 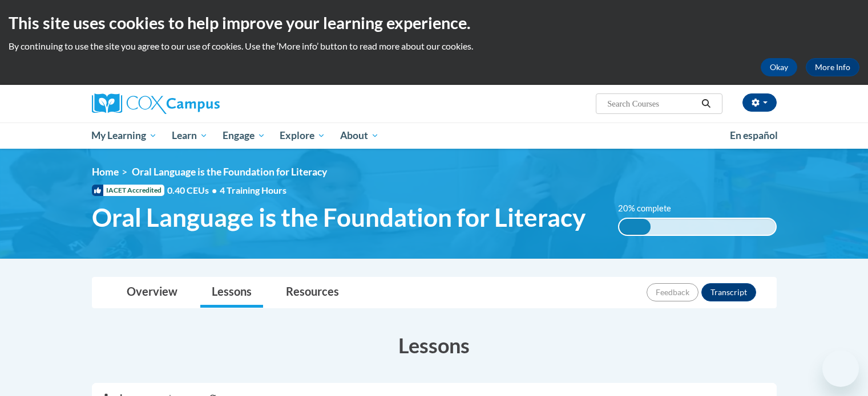 I want to click on button: Transcript, so click(x=729, y=293).